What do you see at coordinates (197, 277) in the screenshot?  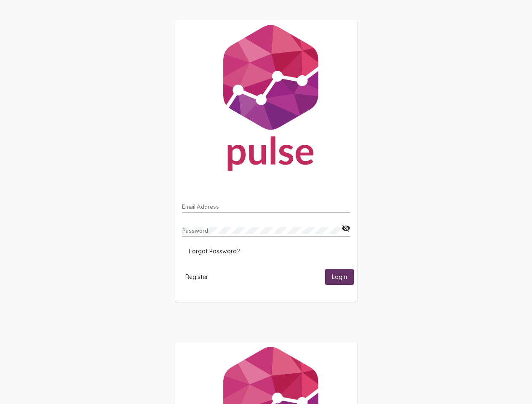 I see `span: Register` at bounding box center [197, 277].